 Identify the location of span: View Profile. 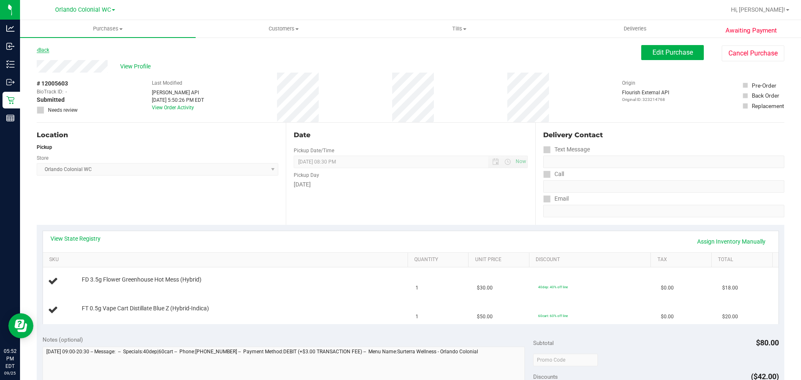
(137, 66).